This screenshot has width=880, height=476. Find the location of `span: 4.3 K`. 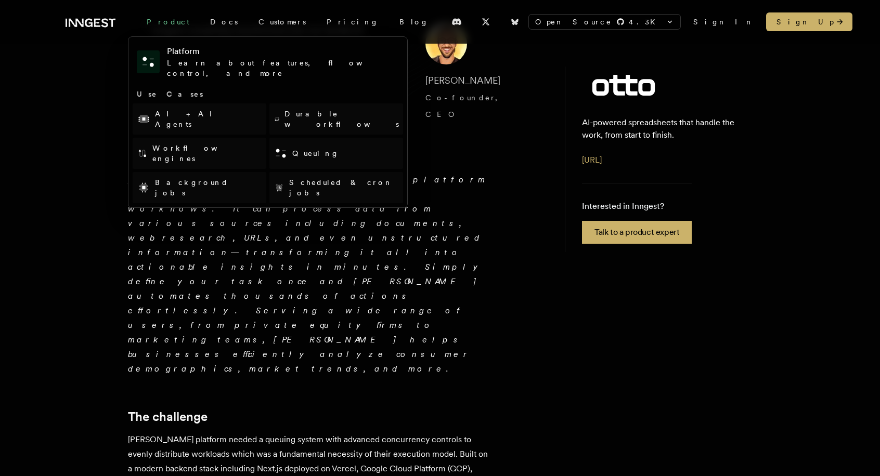

span: 4.3 K is located at coordinates (645, 22).